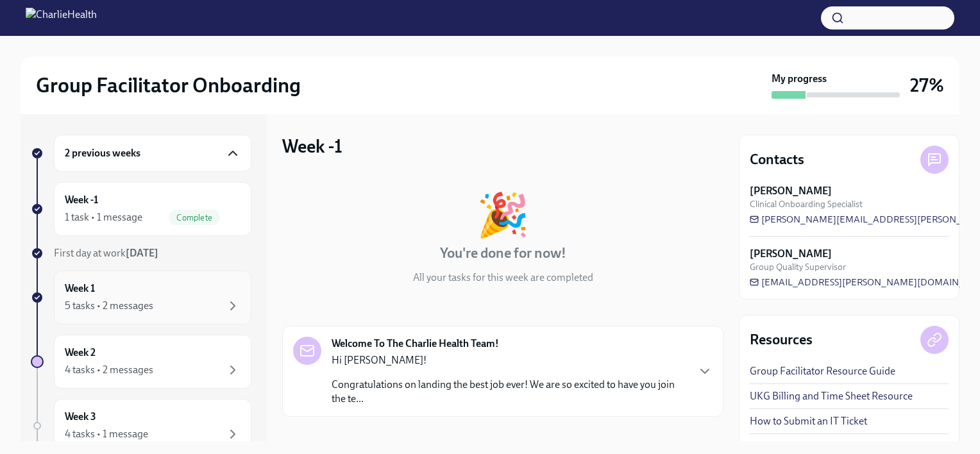  What do you see at coordinates (102, 154) in the screenshot?
I see `h6: 2 previous weeks` at bounding box center [102, 154].